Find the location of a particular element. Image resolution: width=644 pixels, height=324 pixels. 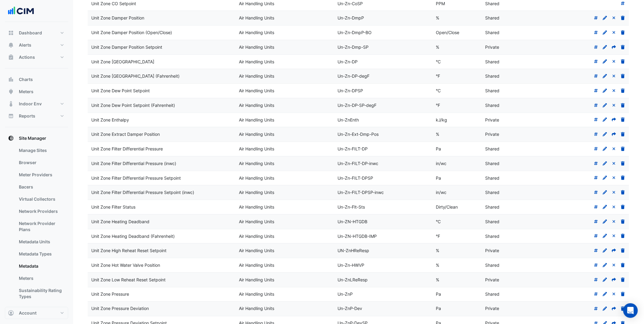

span: Account is located at coordinates (28, 313).